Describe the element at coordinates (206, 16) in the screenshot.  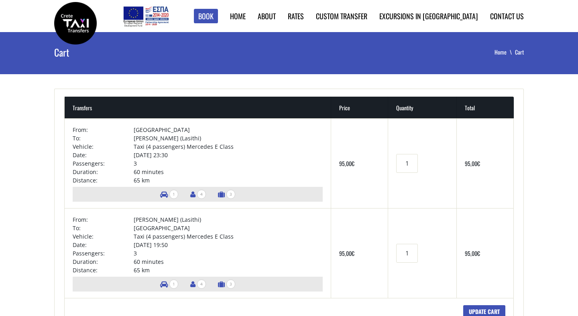
I see `a: Book` at that location.